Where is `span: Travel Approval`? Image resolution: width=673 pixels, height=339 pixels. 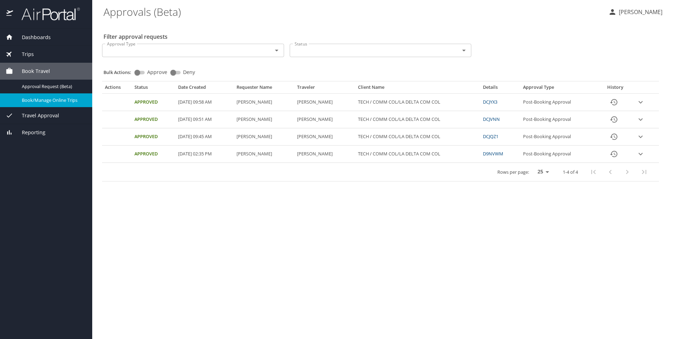 span: Travel Approval is located at coordinates (36, 115).